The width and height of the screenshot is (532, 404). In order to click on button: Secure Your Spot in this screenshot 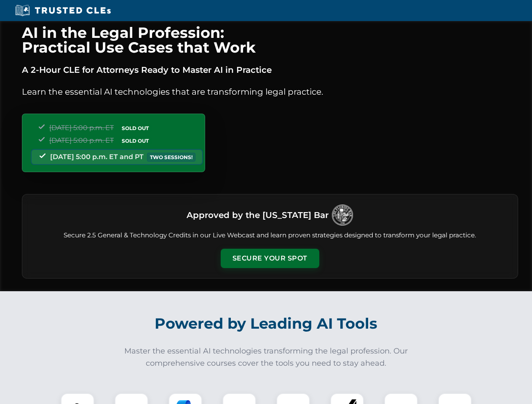, I will do `click(270, 259)`.